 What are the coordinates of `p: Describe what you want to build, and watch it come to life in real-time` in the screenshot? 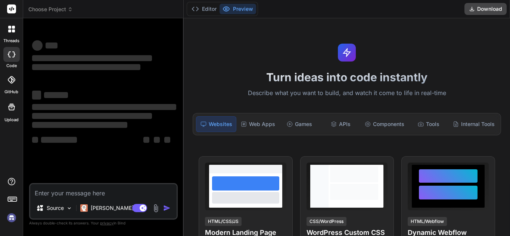 It's located at (347, 93).